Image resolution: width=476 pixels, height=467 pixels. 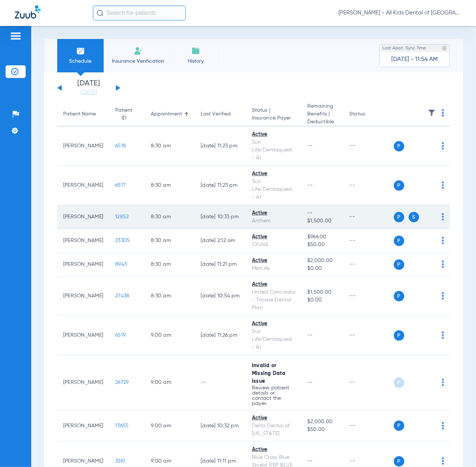 I want to click on span: Insurance Verification, so click(x=138, y=61).